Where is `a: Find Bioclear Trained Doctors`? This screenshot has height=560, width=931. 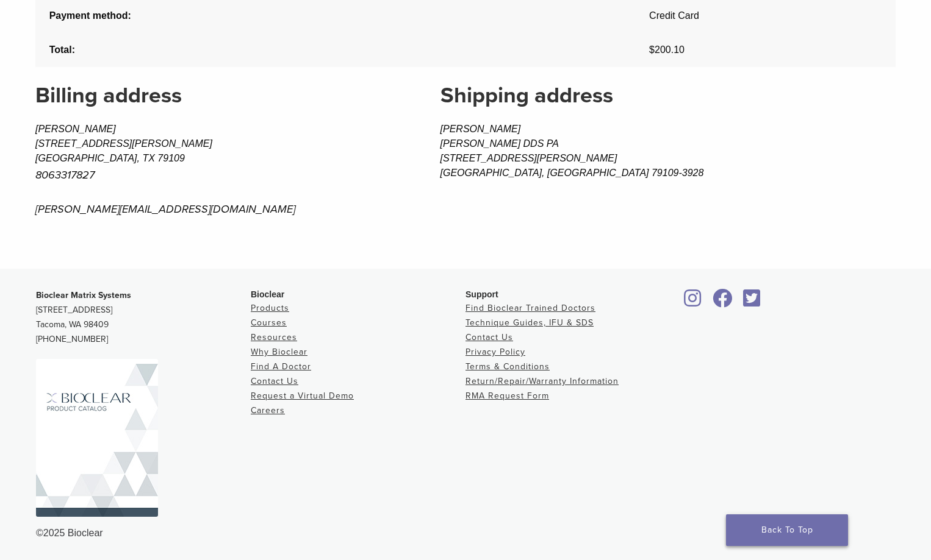
a: Find Bioclear Trained Doctors is located at coordinates (530, 308).